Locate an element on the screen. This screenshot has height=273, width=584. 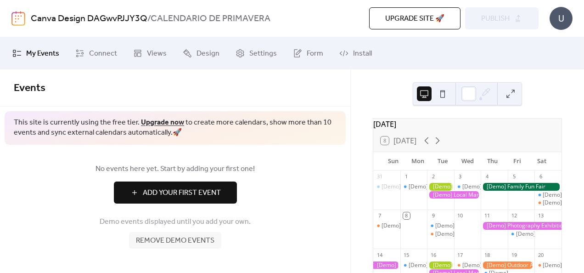
img: logo is located at coordinates (18, 18).